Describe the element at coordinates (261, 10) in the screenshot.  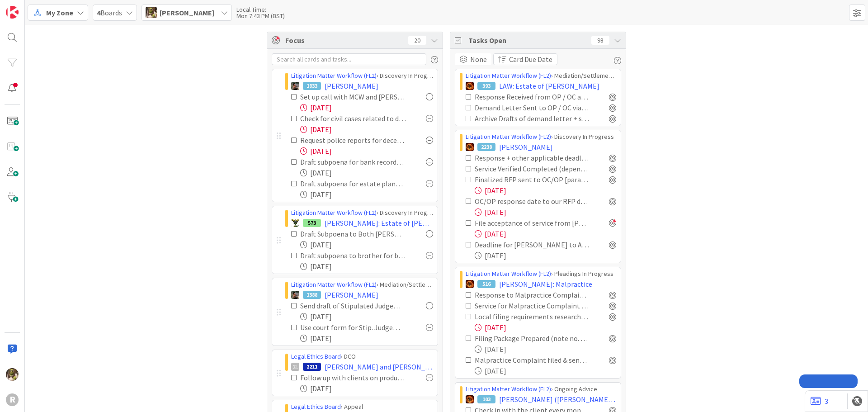
I see `div: Local Time:` at that location.